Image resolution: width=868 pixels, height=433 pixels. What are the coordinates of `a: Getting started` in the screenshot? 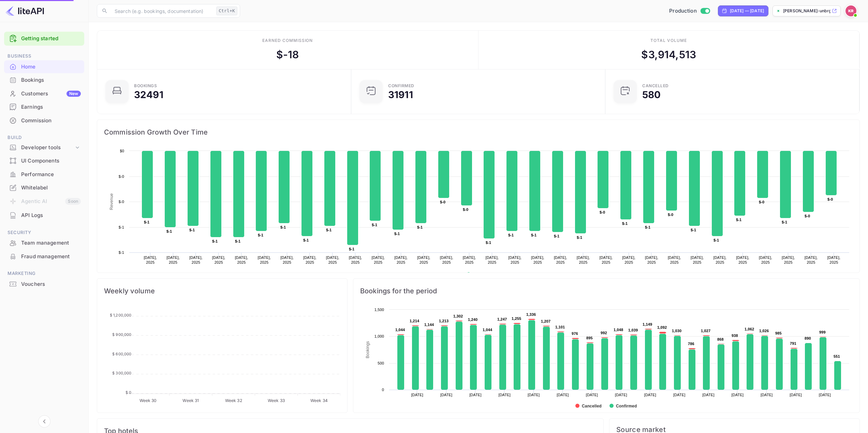 It's located at (51, 39).